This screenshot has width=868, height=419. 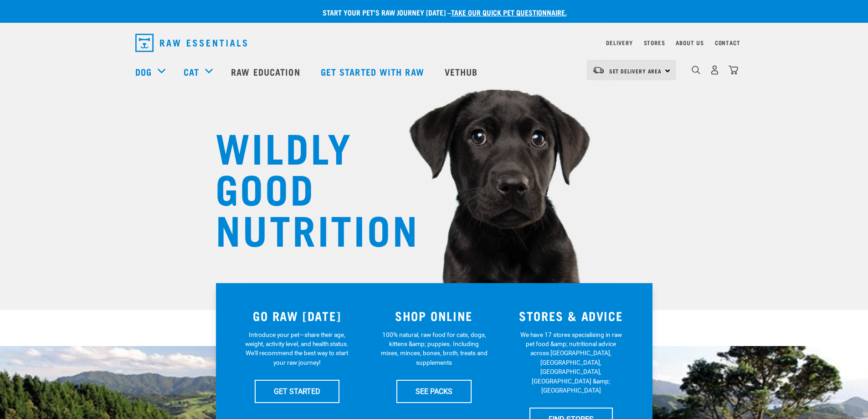 What do you see at coordinates (714, 70) in the screenshot?
I see `img: user.png` at bounding box center [714, 70].